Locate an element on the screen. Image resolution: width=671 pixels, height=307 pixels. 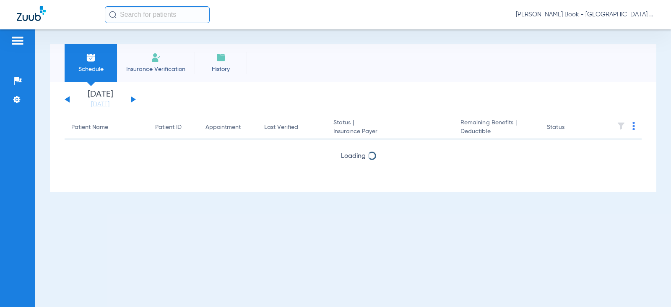
img: Manual Insurance Verification is located at coordinates (156, 57).